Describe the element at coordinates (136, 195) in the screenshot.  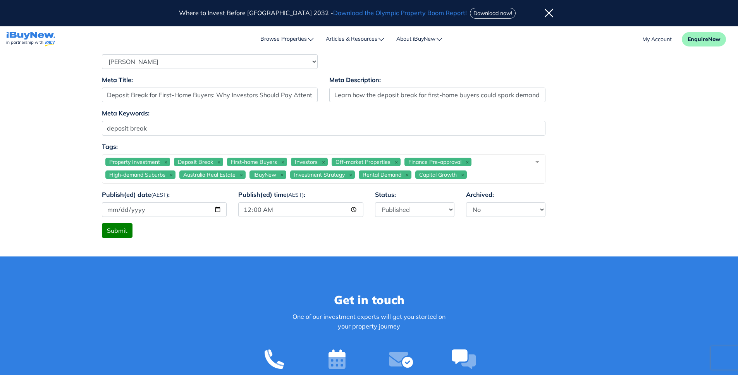
I see `strong: Publish(ed) date :` at that location.